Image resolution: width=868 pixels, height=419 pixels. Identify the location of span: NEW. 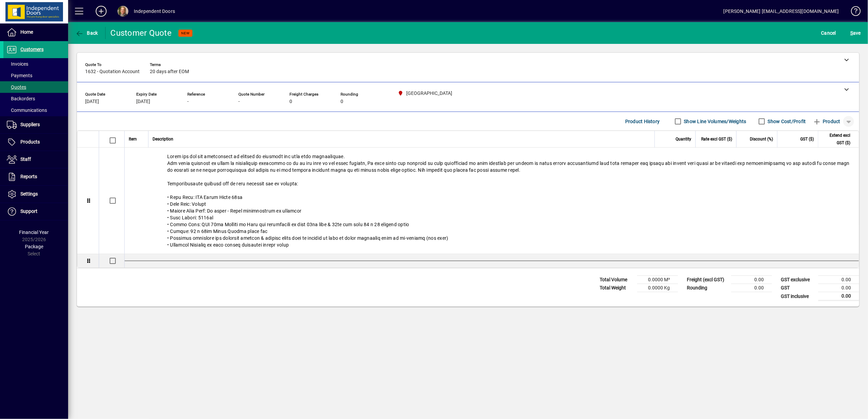
(185, 33).